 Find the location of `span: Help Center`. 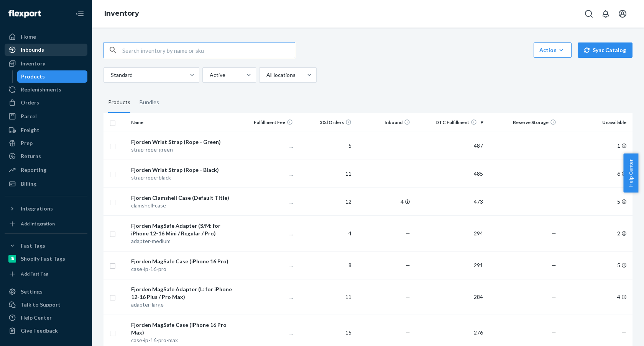

span: Help Center is located at coordinates (630, 173).